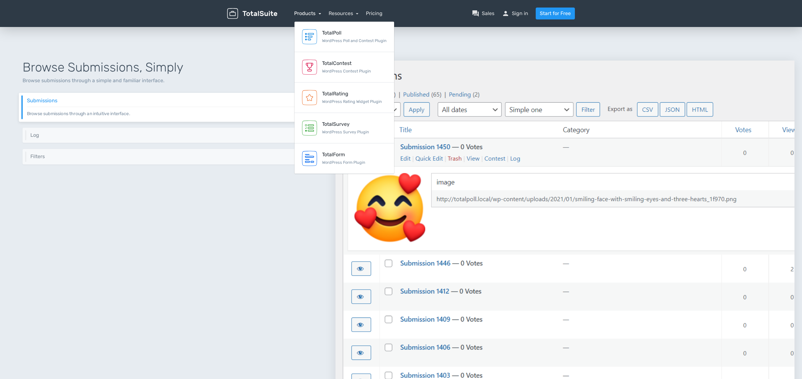 This screenshot has width=802, height=379. Describe the element at coordinates (252, 13) in the screenshot. I see `img: TotalSuite for WordPress` at that location.